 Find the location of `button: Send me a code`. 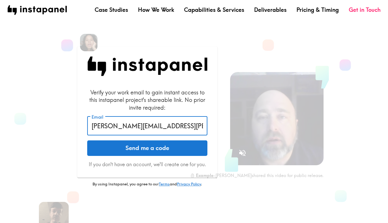

button: Send me a code is located at coordinates (147, 148).